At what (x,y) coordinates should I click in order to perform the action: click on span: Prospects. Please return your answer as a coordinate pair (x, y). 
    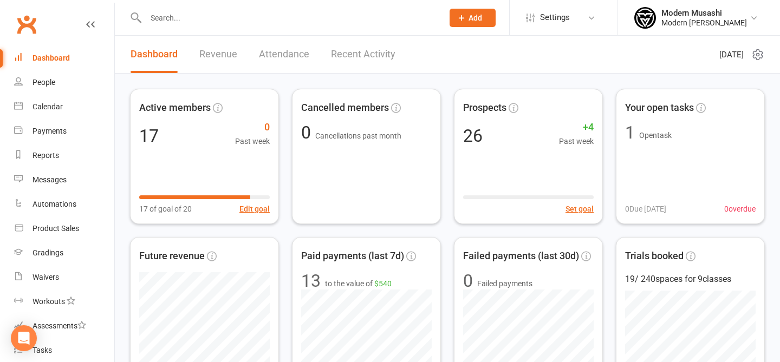
    Looking at the image, I should click on (485, 108).